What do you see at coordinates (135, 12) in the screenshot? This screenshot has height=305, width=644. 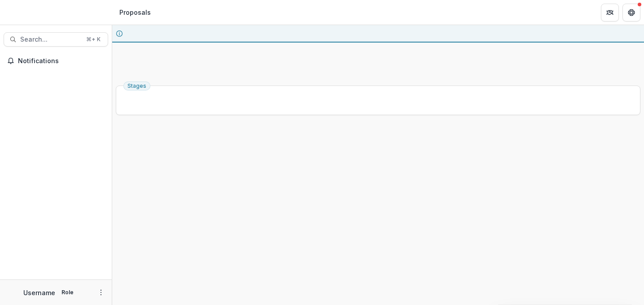 I see `nav: breadcrumb` at bounding box center [135, 12].